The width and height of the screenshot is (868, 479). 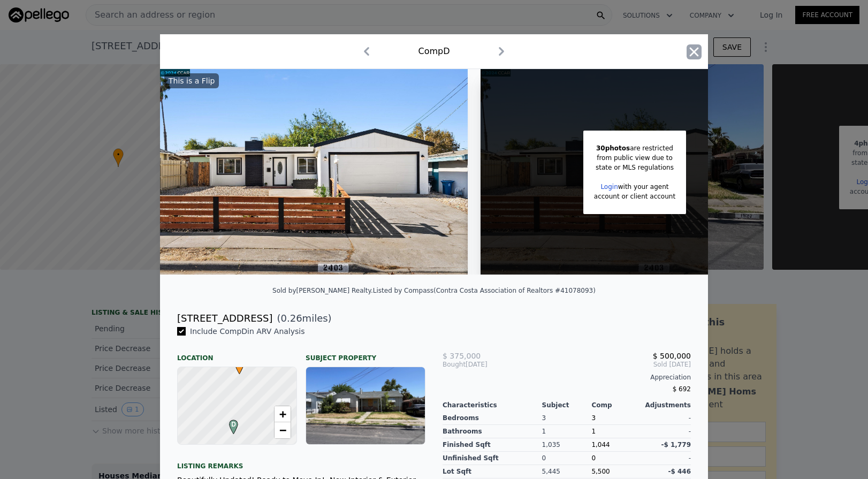 What do you see at coordinates (567, 471) in the screenshot?
I see `div: 5,445` at bounding box center [567, 471].